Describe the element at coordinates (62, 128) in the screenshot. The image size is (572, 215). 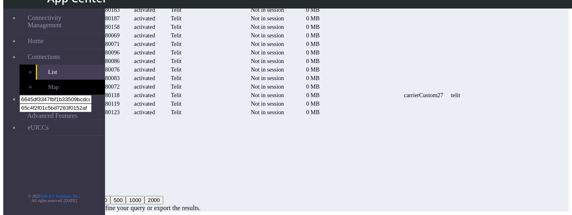
I see `a: eUICCs` at that location.